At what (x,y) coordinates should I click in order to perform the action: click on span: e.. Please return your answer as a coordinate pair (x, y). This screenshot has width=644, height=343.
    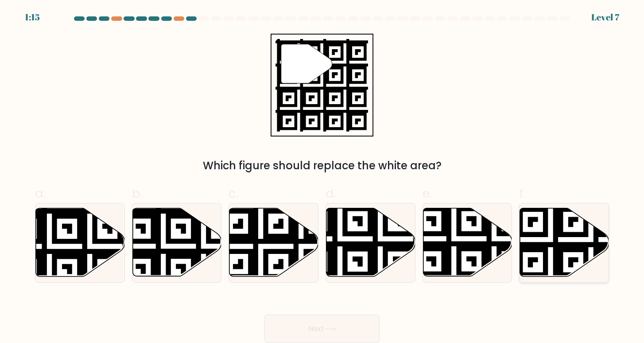
    Looking at the image, I should click on (428, 193).